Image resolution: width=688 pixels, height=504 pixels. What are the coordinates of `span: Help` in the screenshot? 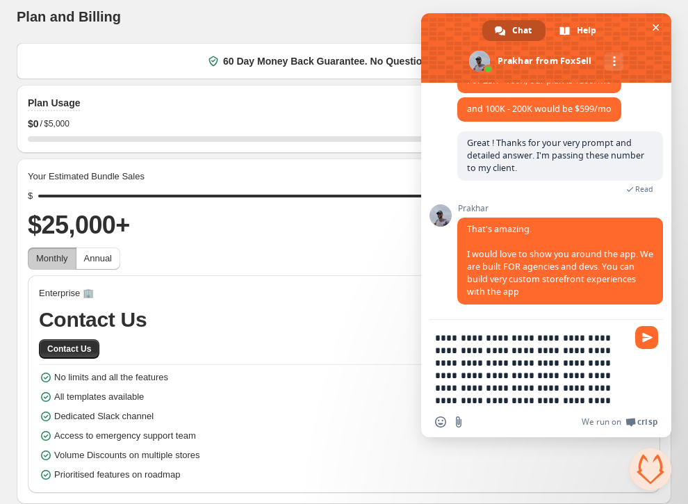 It's located at (587, 31).